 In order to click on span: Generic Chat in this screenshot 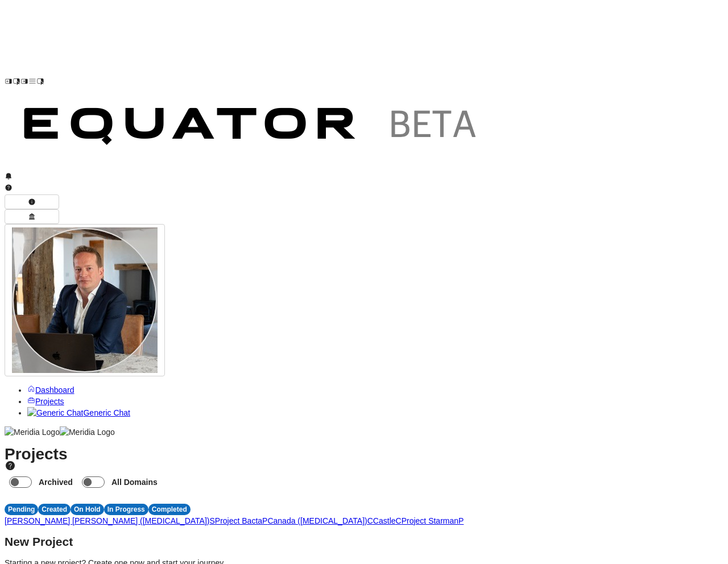, I will do `click(107, 413)`.